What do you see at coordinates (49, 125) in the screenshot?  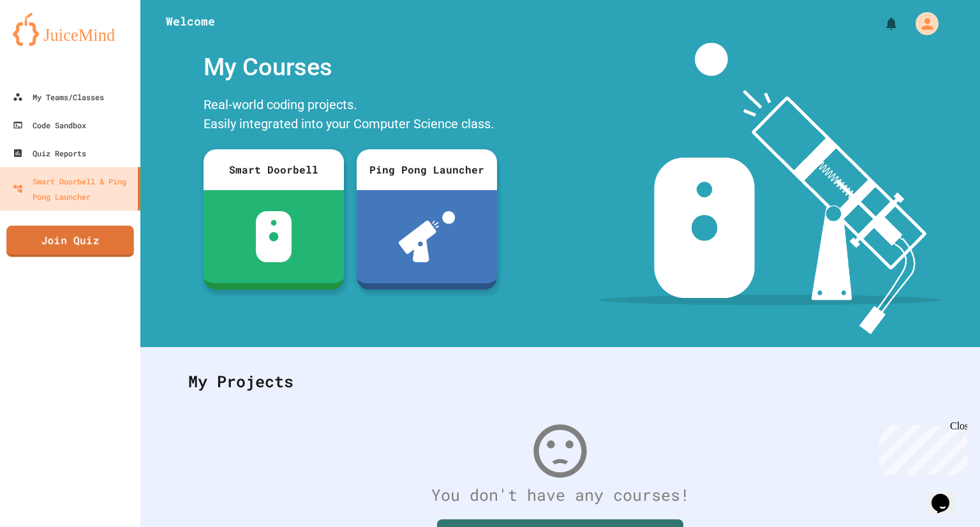 I see `div: Code Sandbox` at bounding box center [49, 125].